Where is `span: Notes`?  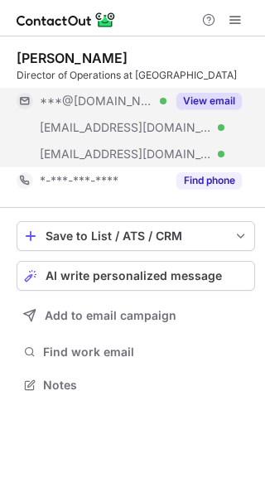
span: Notes is located at coordinates (146, 385).